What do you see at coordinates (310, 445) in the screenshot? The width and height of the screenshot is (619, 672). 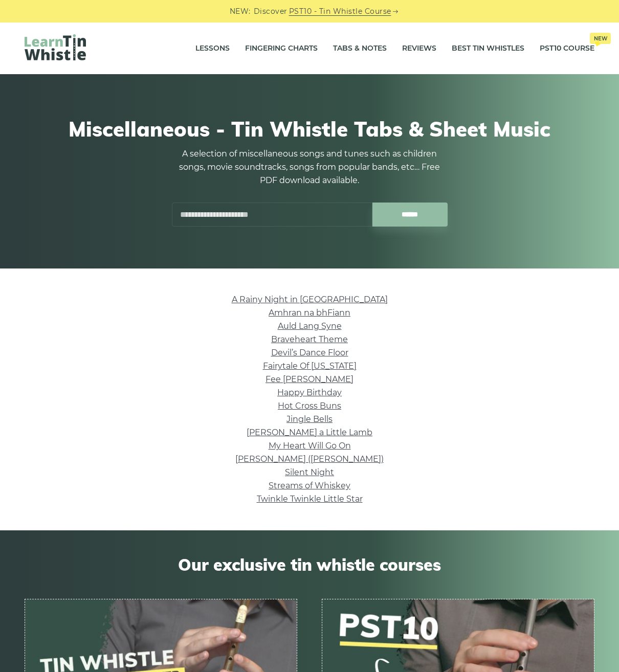 I see `a: My Heart Will Go On` at bounding box center [310, 445].